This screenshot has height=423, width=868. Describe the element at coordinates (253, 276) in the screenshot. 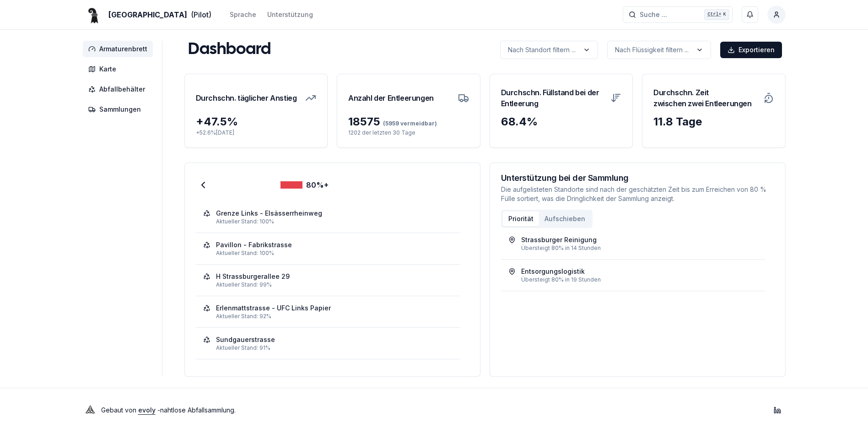

I see `div: H Strassburgerallee 29` at that location.